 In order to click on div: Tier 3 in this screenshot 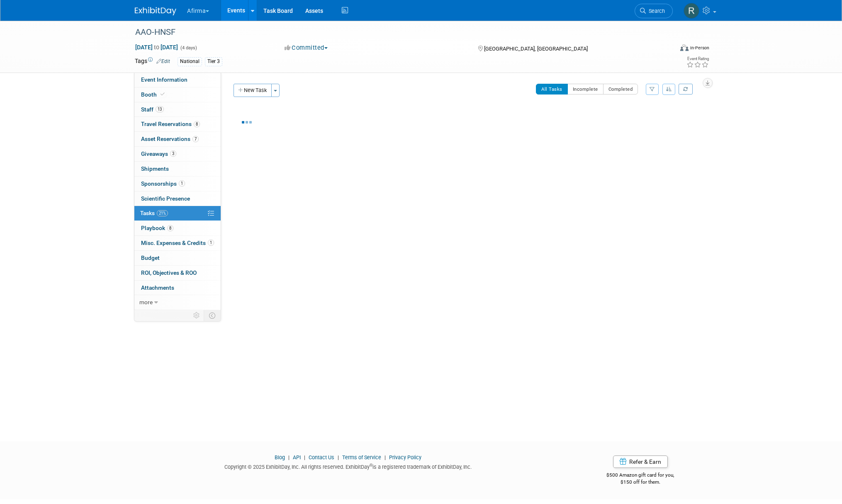, I will do `click(214, 62)`.